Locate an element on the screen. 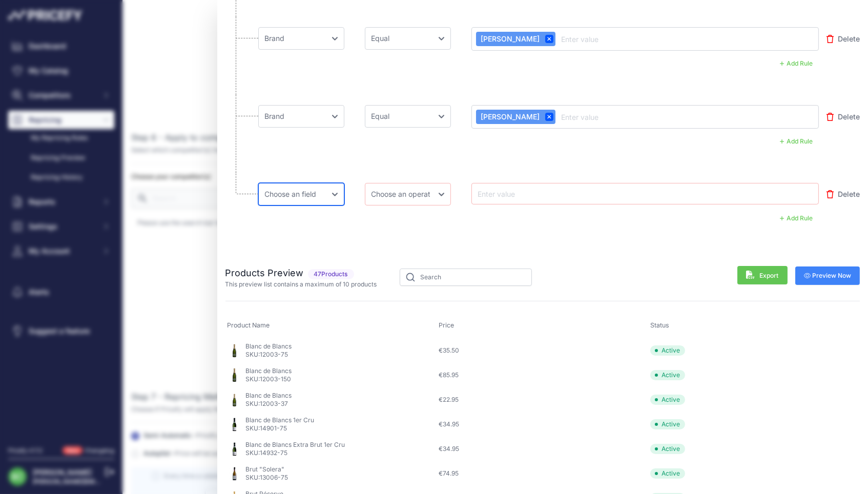 The width and height of the screenshot is (868, 494). h2: Products Preview is located at coordinates (301, 273).